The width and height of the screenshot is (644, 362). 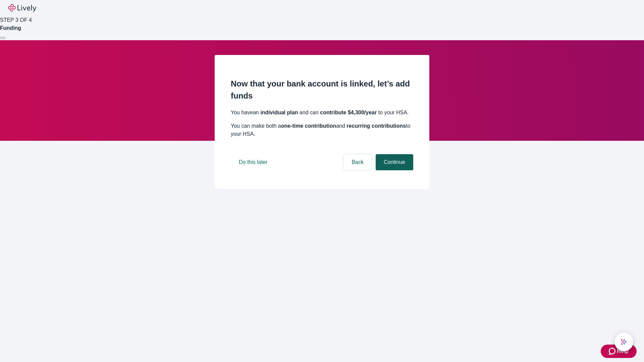 What do you see at coordinates (623, 351) in the screenshot?
I see `span: Help` at bounding box center [623, 351].